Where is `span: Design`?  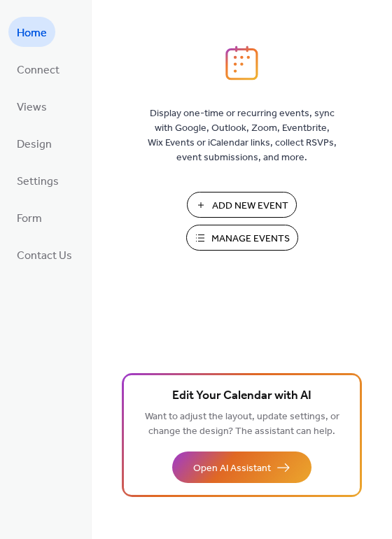
span: Design is located at coordinates (34, 144).